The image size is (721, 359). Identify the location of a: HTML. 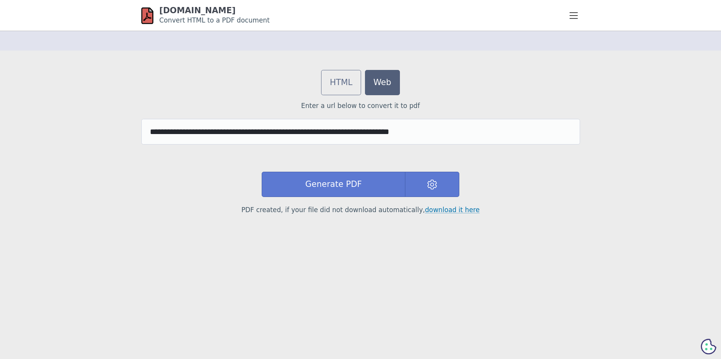
(341, 82).